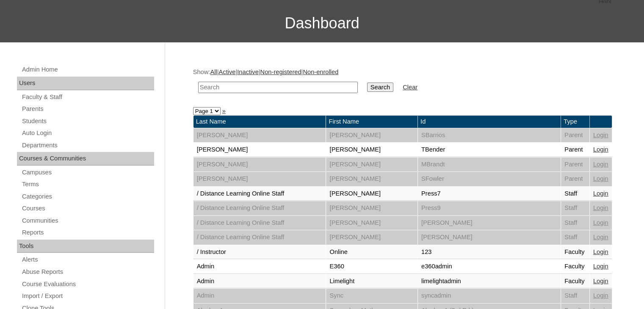  Describe the element at coordinates (88, 184) in the screenshot. I see `a: Terms` at that location.